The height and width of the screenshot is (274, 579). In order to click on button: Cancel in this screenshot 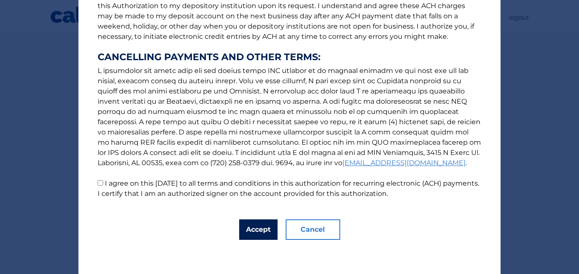, I will do `click(313, 230)`.